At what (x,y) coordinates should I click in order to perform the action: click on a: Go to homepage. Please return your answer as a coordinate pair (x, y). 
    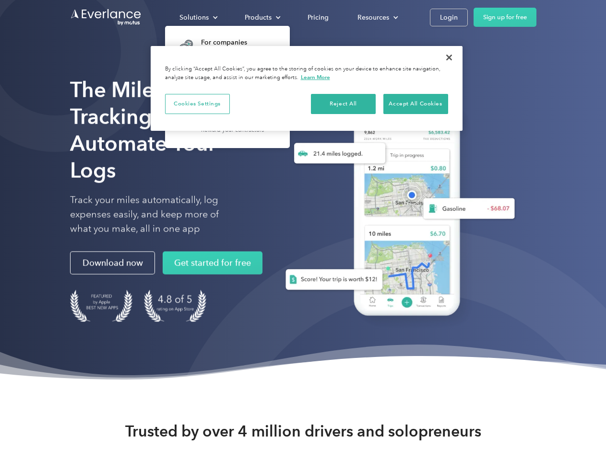
    Looking at the image, I should click on (106, 17).